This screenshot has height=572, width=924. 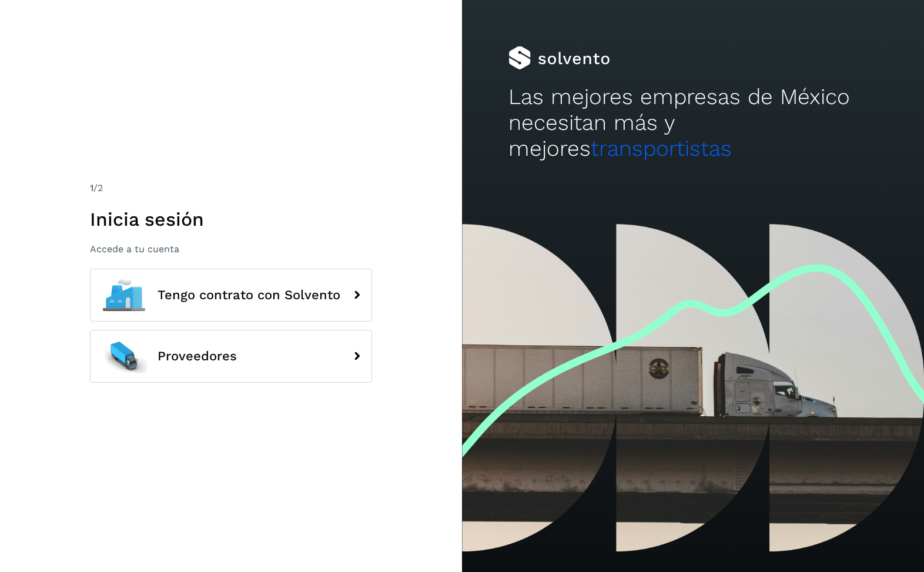 I want to click on div: /2, so click(x=231, y=188).